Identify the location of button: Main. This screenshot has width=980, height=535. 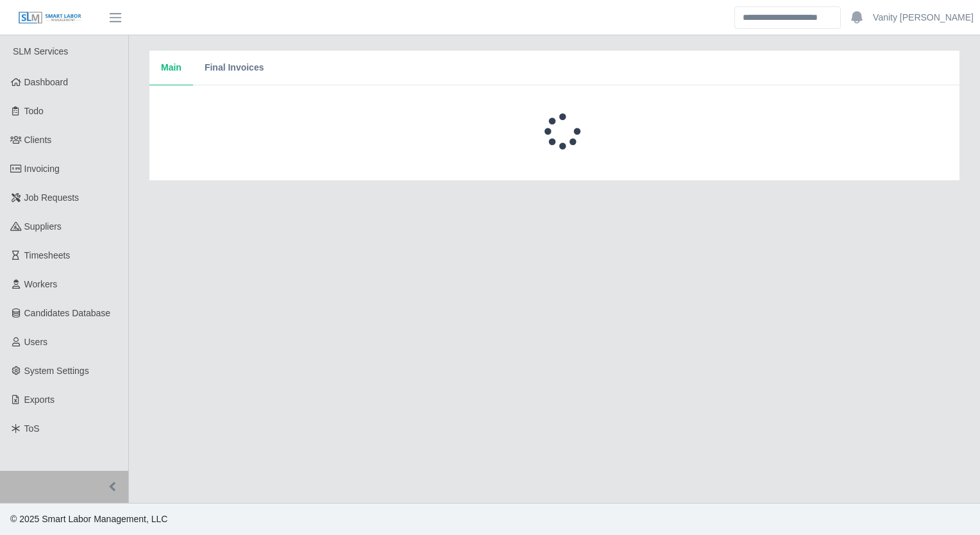
(171, 68).